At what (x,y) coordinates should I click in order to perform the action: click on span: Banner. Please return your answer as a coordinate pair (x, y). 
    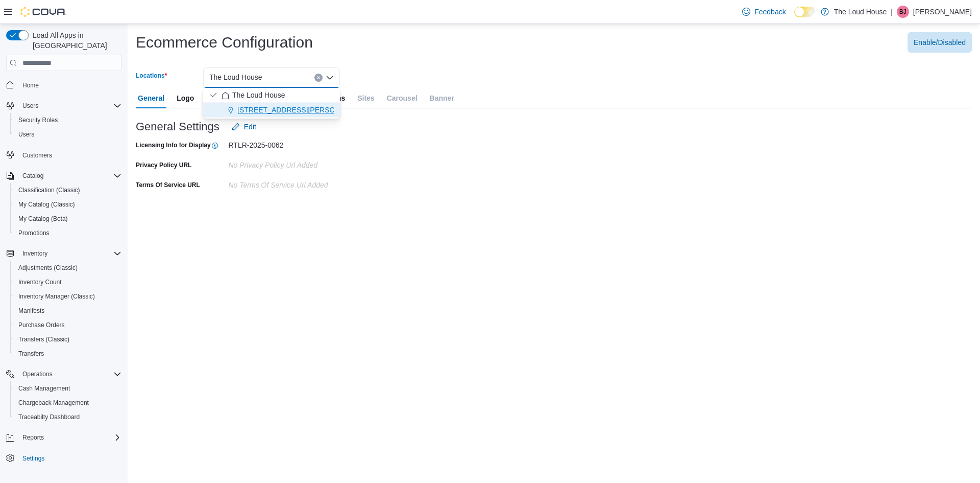
    Looking at the image, I should click on (442, 98).